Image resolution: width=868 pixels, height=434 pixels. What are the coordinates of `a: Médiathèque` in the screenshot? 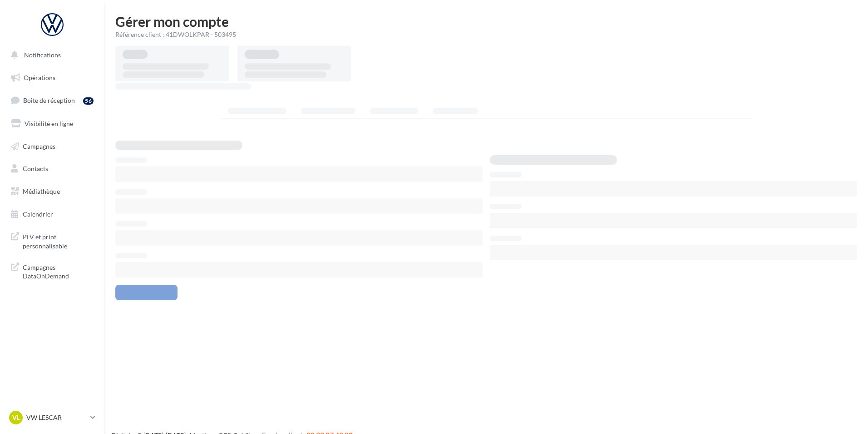 It's located at (52, 191).